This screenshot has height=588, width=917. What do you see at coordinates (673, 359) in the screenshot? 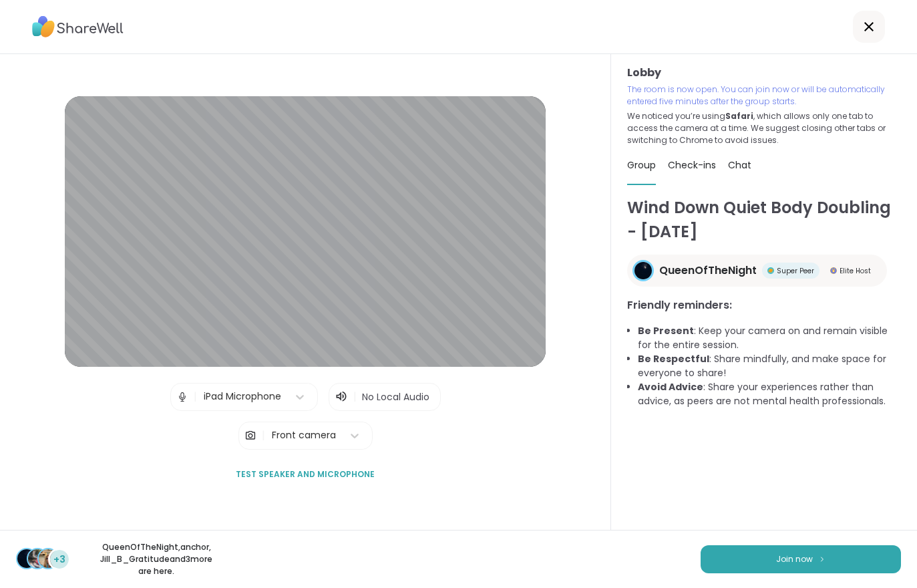
I see `b: Be Respectful` at bounding box center [673, 359].